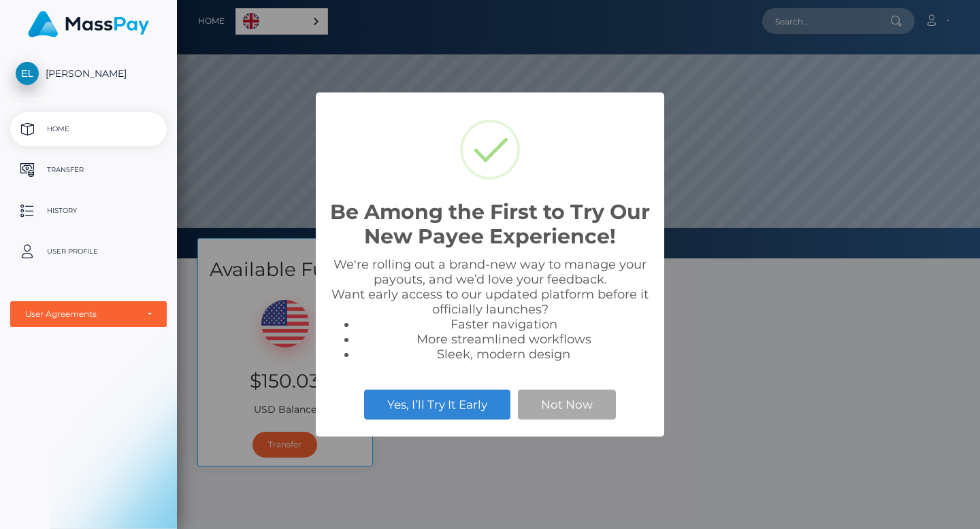 This screenshot has width=980, height=529. What do you see at coordinates (88, 314) in the screenshot?
I see `button: User Agreements` at bounding box center [88, 314].